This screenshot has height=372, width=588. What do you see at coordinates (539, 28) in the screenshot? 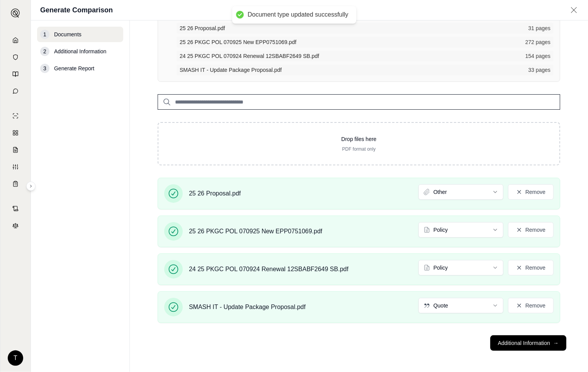
I see `span: 31 pages` at bounding box center [539, 28].